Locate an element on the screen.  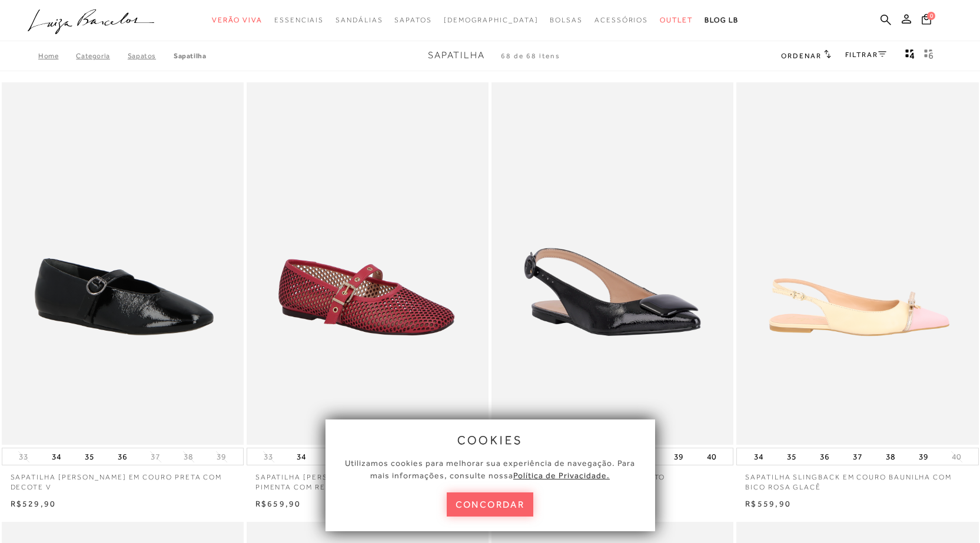
span: Sapatos is located at coordinates (413, 20).